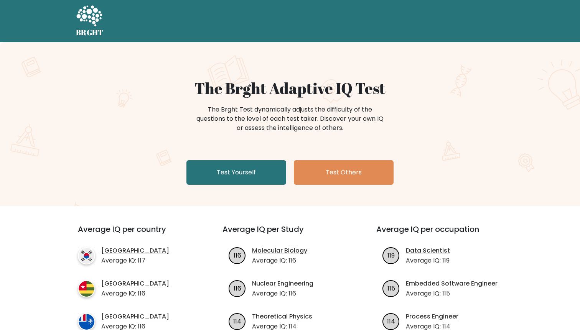 Image resolution: width=580 pixels, height=330 pixels. What do you see at coordinates (90, 21) in the screenshot?
I see `a: BRGHT` at bounding box center [90, 21].